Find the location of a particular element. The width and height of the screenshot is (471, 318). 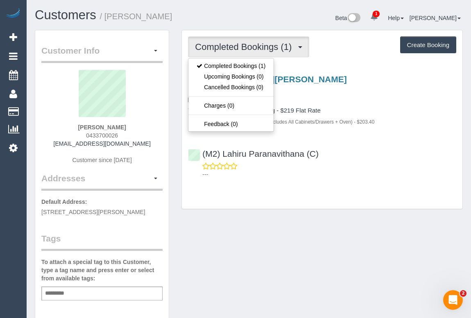

a: Automaid Logo is located at coordinates (13, 14).